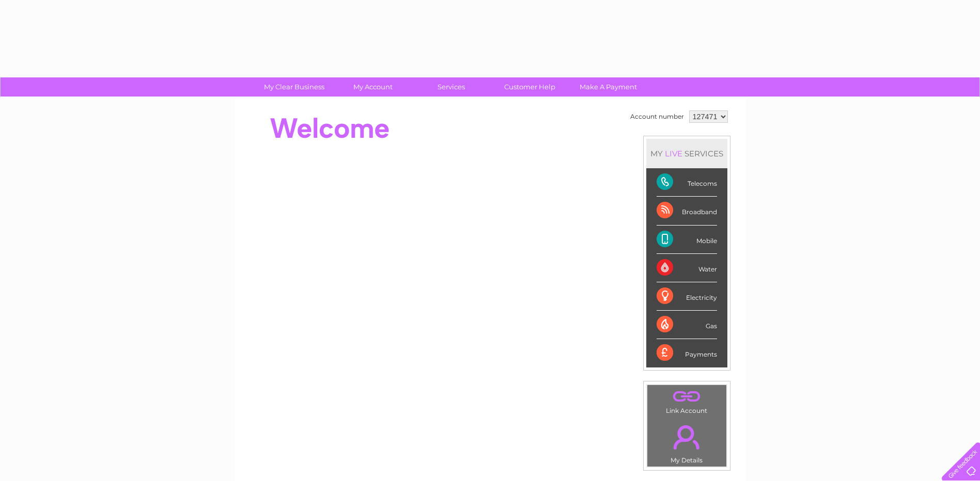 The image size is (980, 481). I want to click on a: Make A Payment, so click(608, 87).